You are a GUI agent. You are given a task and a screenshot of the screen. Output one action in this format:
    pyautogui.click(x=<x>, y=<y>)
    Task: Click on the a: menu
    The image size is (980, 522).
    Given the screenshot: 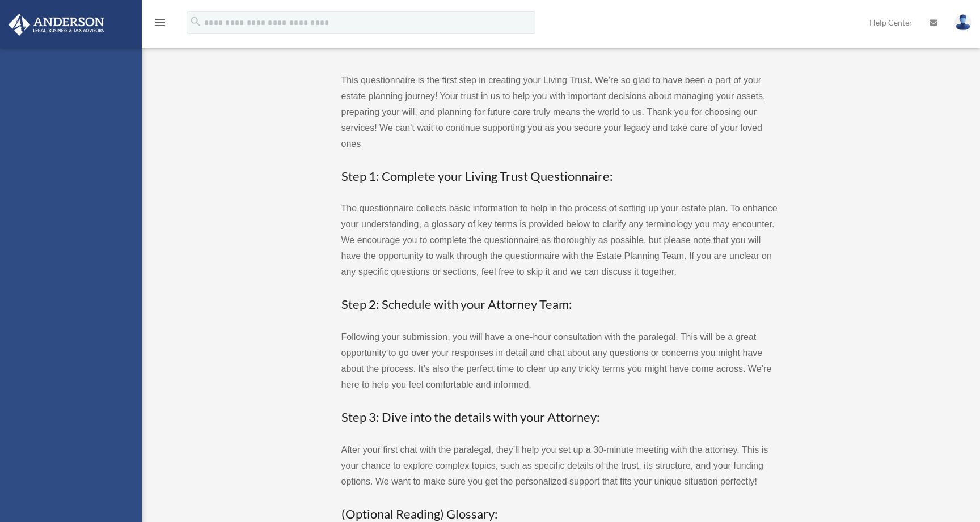 What is the action you would take?
    pyautogui.click(x=160, y=25)
    